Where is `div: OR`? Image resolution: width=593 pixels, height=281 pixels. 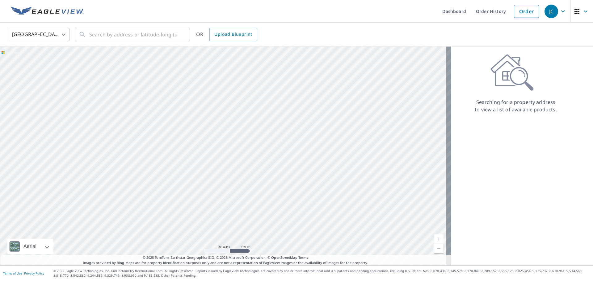
div: OR is located at coordinates (227, 35).